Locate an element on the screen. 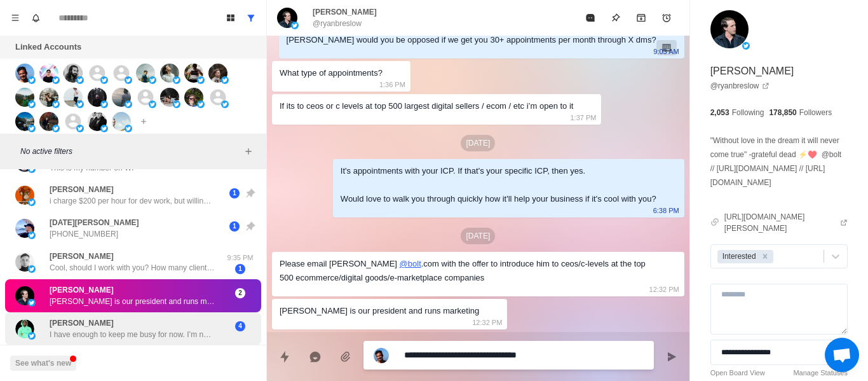 This screenshot has height=381, width=868. button: Reply with AI is located at coordinates (315, 357).